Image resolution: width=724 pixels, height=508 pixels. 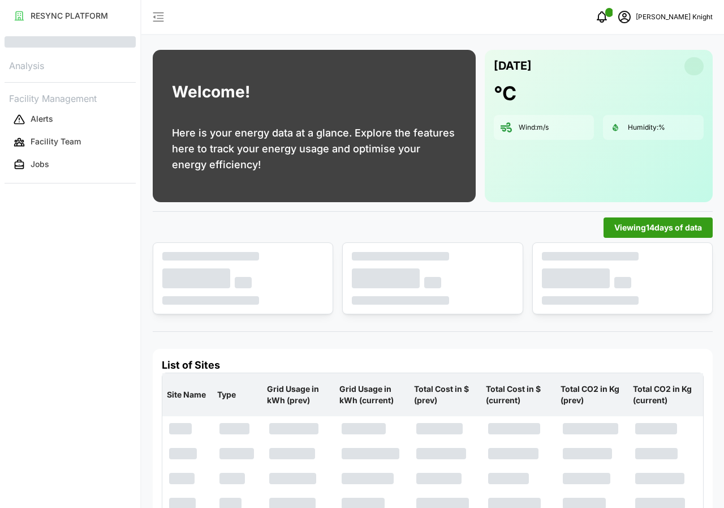 I want to click on p: Grid Usage in kWh (prev), so click(x=299, y=394).